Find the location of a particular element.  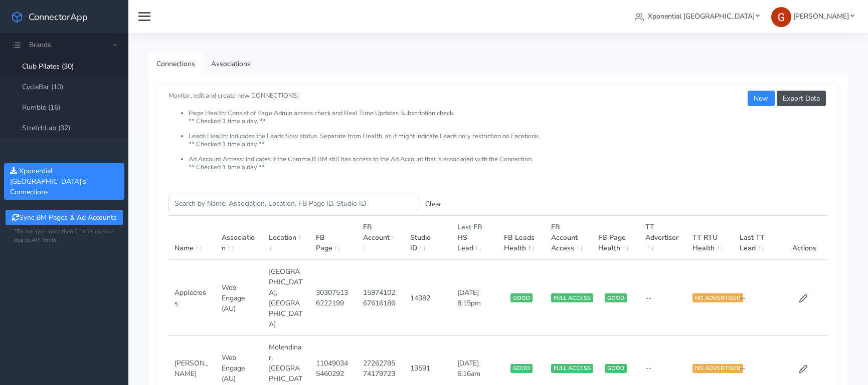

th: Association is located at coordinates (239, 238).